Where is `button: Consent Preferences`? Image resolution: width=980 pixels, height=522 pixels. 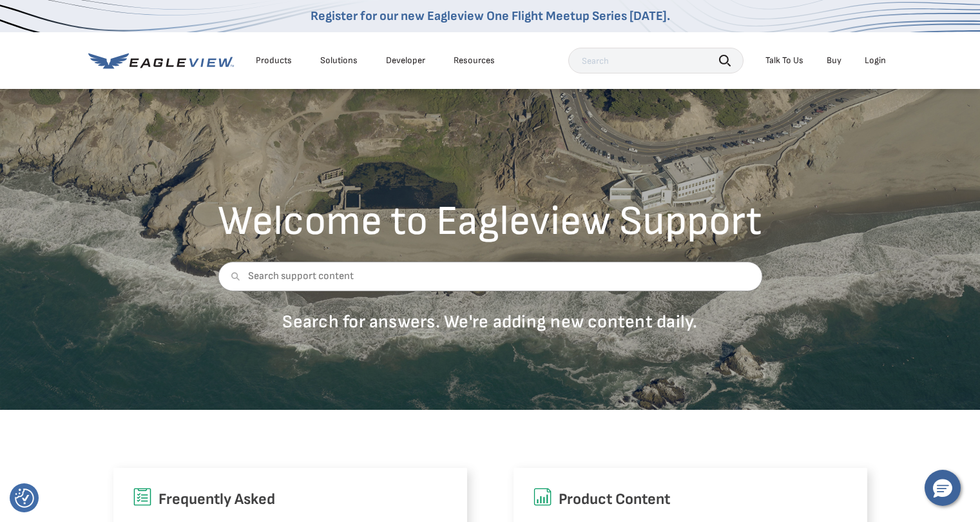 button: Consent Preferences is located at coordinates (25, 498).